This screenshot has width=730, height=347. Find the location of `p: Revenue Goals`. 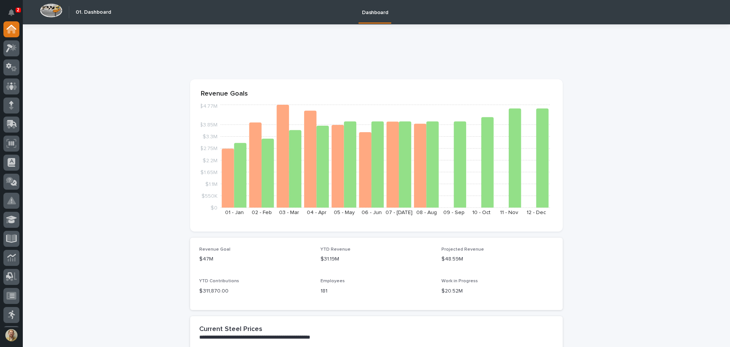

p: Revenue Goals is located at coordinates (377, 94).